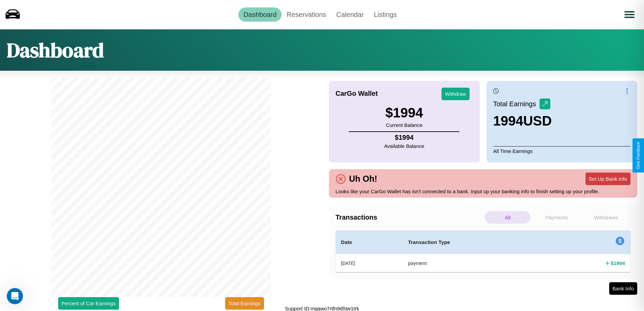 The image size is (644, 311). Describe the element at coordinates (350, 15) in the screenshot. I see `a: Calendar` at that location.